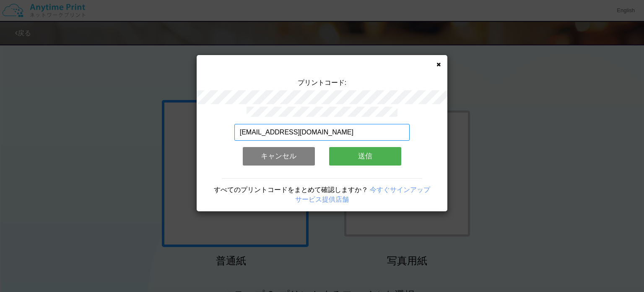 The width and height of the screenshot is (644, 292). Describe the element at coordinates (400, 189) in the screenshot. I see `a: 今すぐサインアップ` at that location.